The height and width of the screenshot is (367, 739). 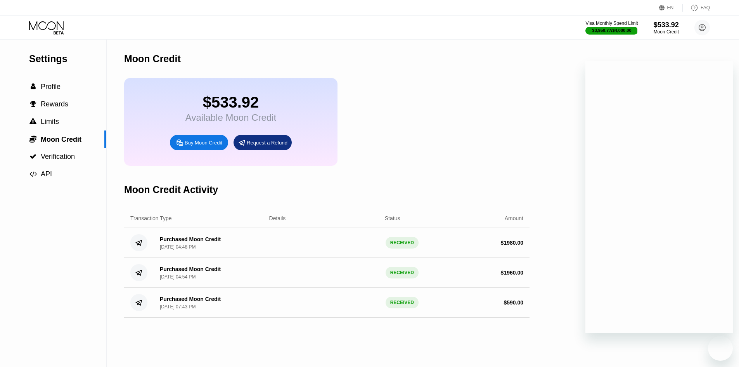 I want to click on div: $533.92Moon Credit, so click(x=666, y=28).